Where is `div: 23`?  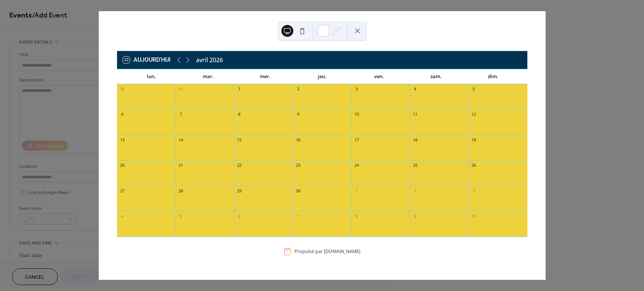 div: 23 is located at coordinates (298, 165).